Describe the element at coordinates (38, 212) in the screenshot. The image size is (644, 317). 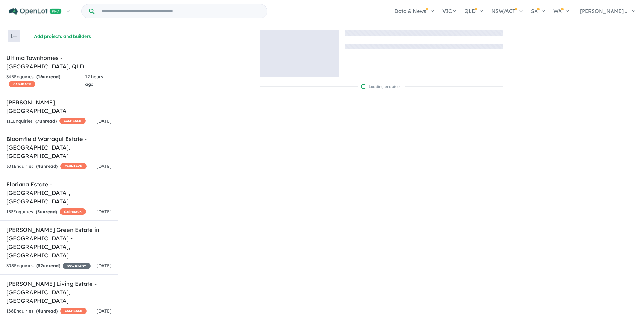
I see `span: 5` at that location.